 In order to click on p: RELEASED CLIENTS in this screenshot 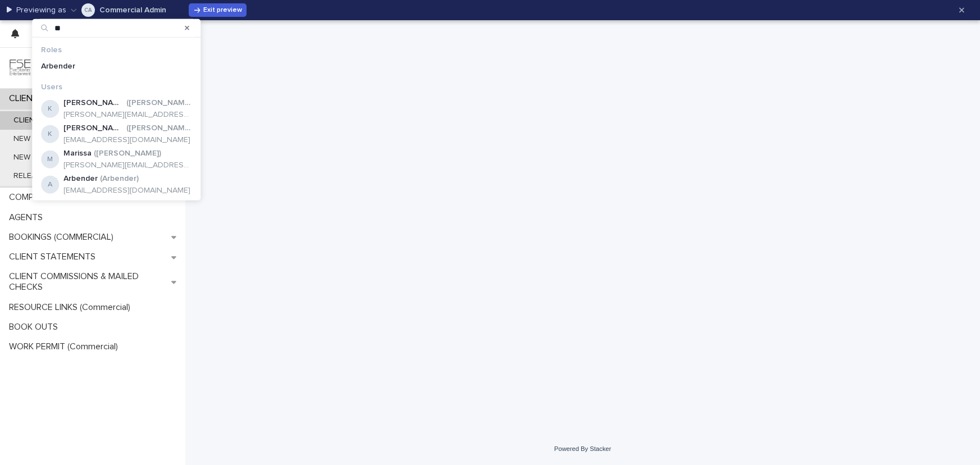, I will do `click(49, 176)`.